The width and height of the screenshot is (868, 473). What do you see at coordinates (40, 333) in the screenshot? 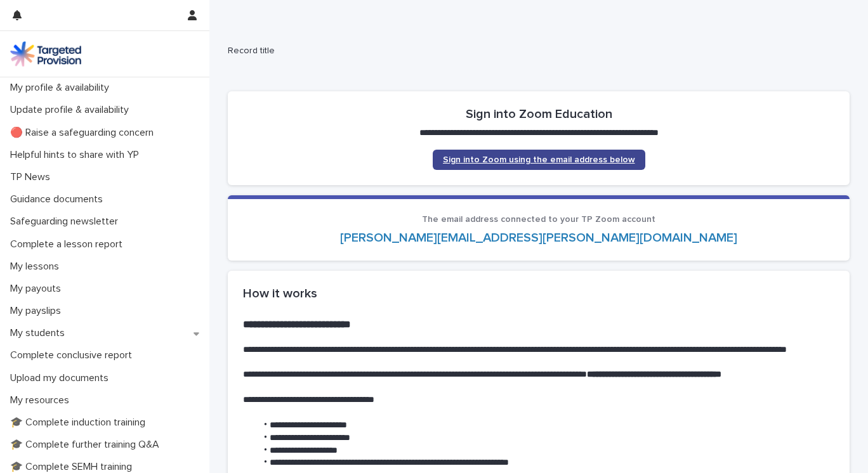
I see `p: My students` at bounding box center [40, 333].